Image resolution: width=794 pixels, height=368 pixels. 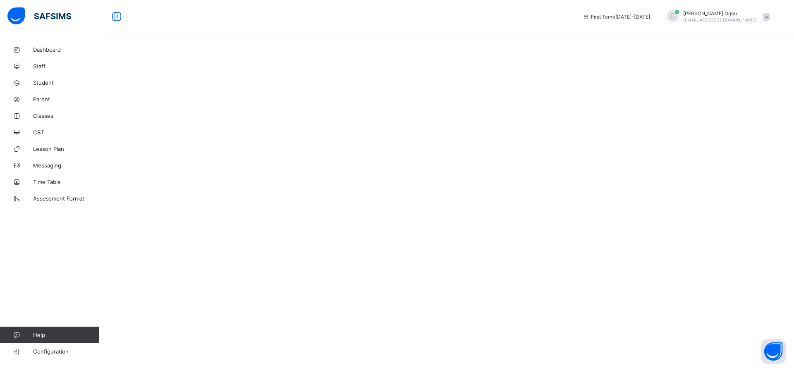 What do you see at coordinates (66, 182) in the screenshot?
I see `span: Time Table` at bounding box center [66, 182].